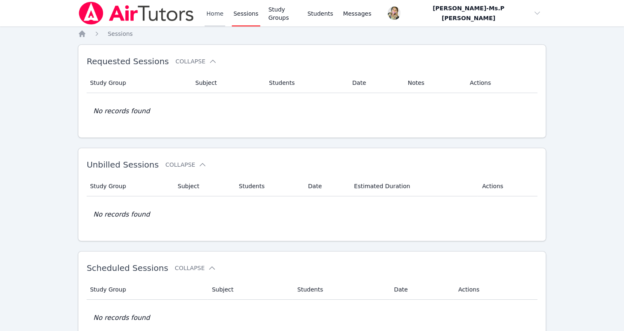 This screenshot has height=331, width=624. What do you see at coordinates (312, 34) in the screenshot?
I see `nav: Breadcrumb` at bounding box center [312, 34].